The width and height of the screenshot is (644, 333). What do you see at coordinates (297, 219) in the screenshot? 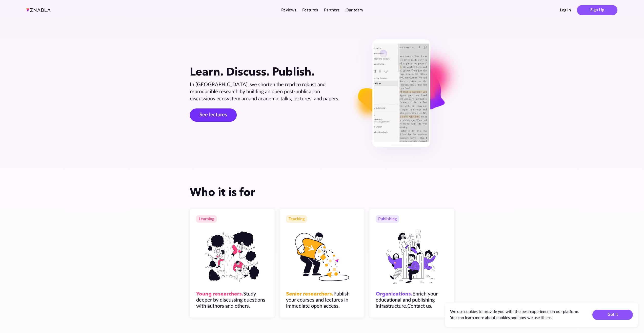
I see `div: Teaching` at bounding box center [297, 219].